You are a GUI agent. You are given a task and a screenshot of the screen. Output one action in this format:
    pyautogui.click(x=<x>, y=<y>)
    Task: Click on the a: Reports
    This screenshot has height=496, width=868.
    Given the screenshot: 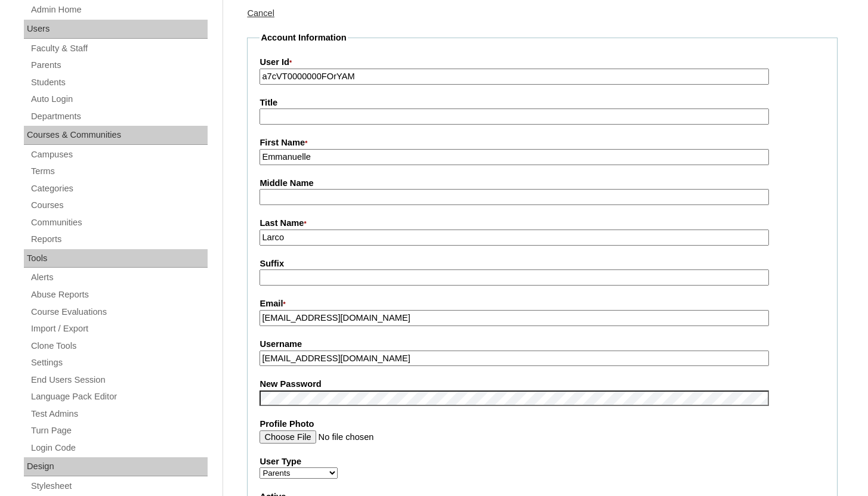 What is the action you would take?
    pyautogui.click(x=119, y=239)
    